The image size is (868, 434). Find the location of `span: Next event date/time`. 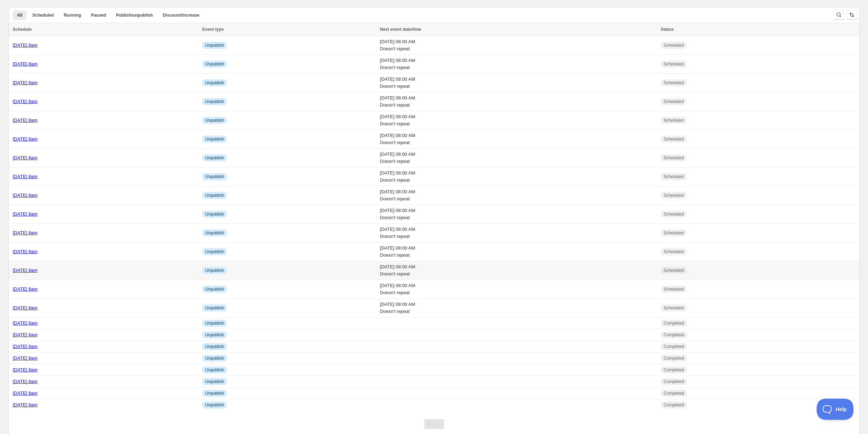

span: Next event date/time is located at coordinates (400, 29).